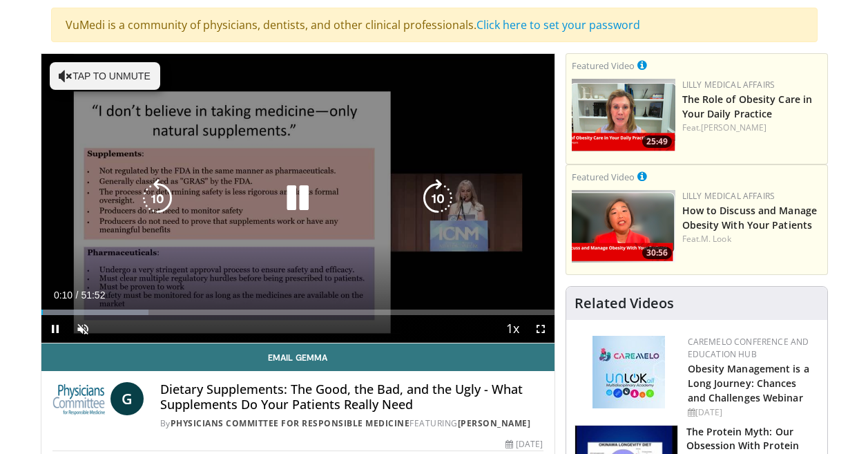 This screenshot has height=454, width=868. Describe the element at coordinates (298, 358) in the screenshot. I see `a: Email Gemma` at that location.